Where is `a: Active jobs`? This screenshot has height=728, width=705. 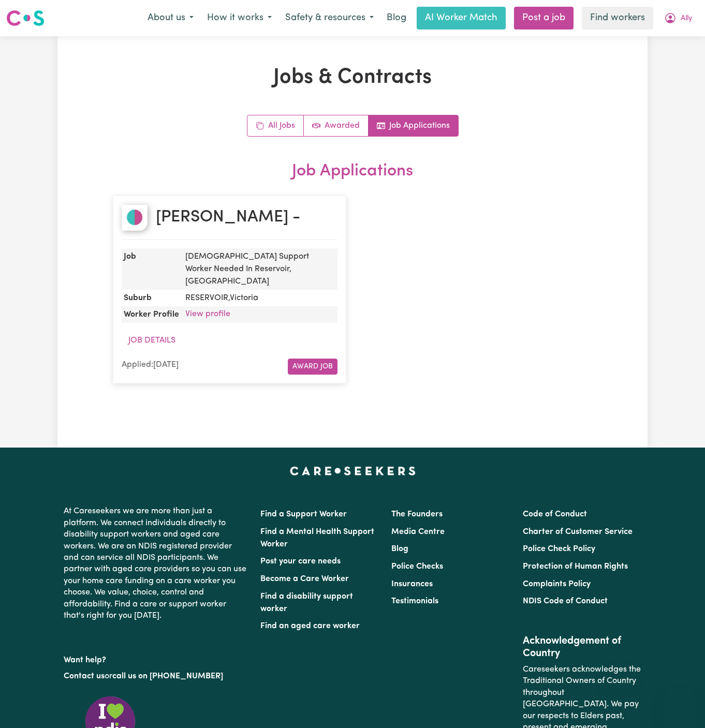 a: Active jobs is located at coordinates (336, 125).